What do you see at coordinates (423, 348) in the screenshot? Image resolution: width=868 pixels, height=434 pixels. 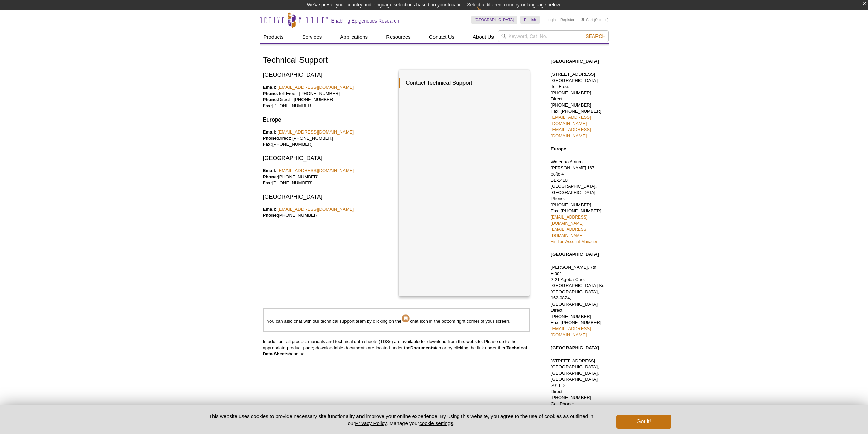 I see `strong: Documents` at bounding box center [423, 348].